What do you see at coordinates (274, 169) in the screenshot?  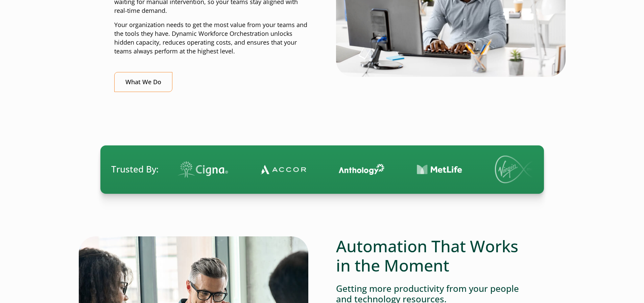 I see `img: Contact Center Automation Accor Logo` at bounding box center [274, 169].